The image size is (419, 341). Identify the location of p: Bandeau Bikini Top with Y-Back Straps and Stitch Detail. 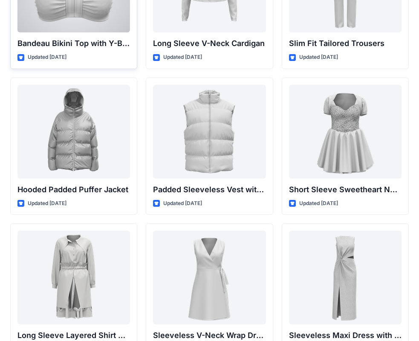
(74, 44).